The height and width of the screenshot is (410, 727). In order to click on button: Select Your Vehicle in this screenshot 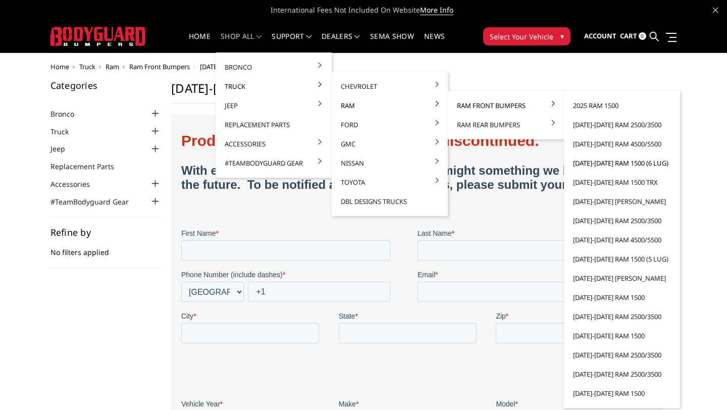, I will do `click(526, 36)`.